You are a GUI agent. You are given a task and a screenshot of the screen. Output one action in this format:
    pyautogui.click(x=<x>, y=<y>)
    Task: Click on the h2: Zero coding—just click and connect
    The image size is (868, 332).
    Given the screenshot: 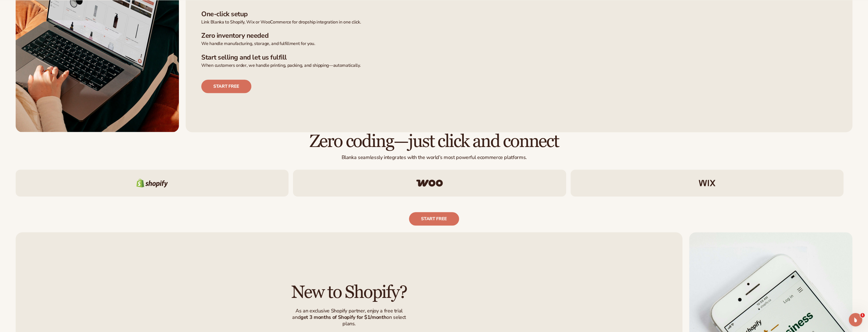 What is the action you would take?
    pyautogui.click(x=434, y=142)
    